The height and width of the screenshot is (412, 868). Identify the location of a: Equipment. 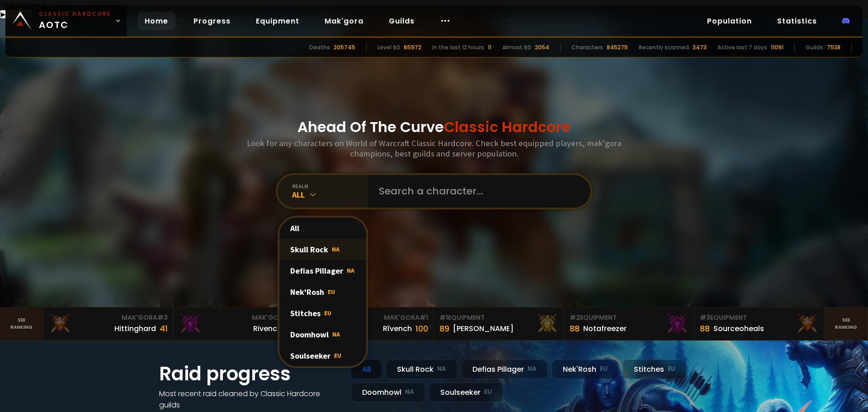
(278, 21).